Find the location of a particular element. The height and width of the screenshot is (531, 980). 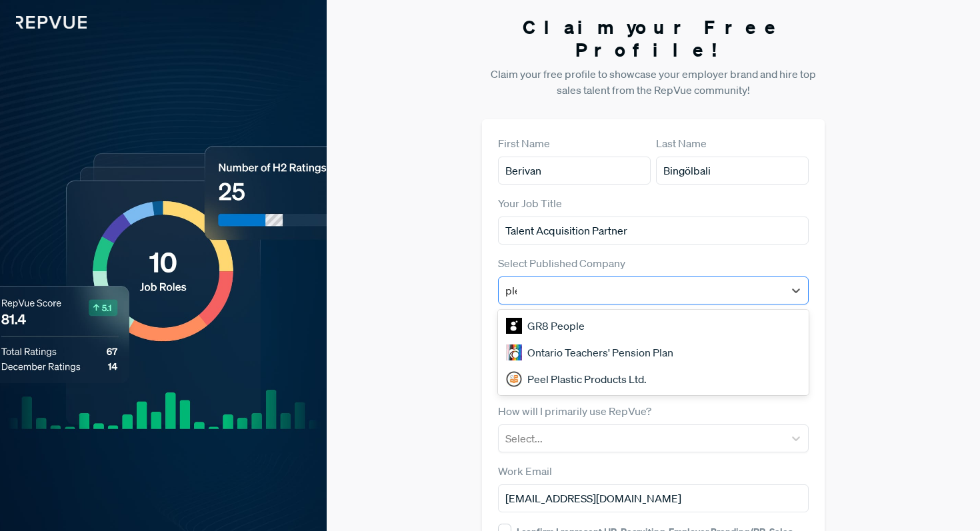

h3: Claim your Free Profile! is located at coordinates (654, 38).